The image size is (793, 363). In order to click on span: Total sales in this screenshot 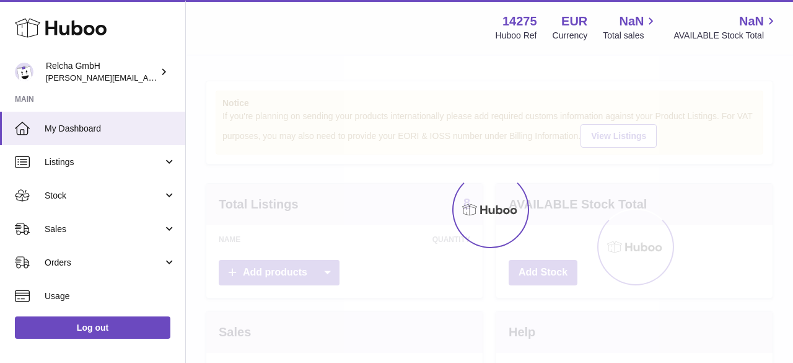, I will do `click(630, 35)`.